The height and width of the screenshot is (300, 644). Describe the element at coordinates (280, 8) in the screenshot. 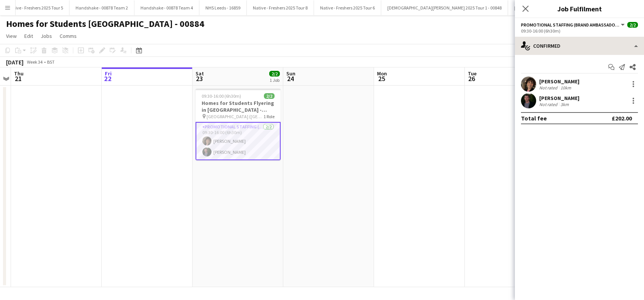

I see `button: Native - Freshers 2025 Tour 8` at that location.